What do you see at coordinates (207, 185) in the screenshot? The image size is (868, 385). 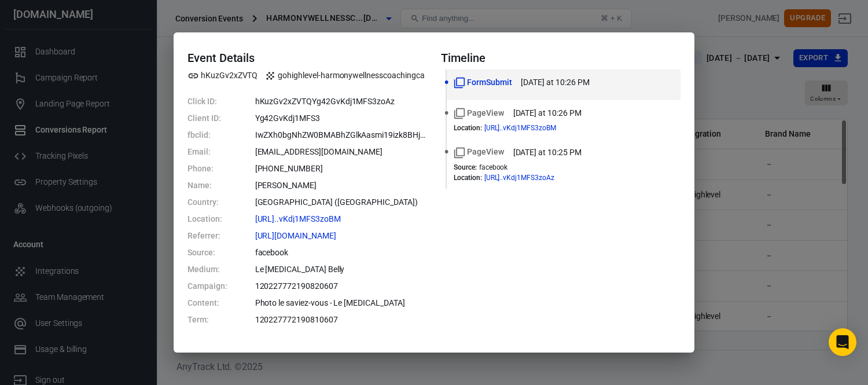 I see `dt: Name:` at bounding box center [207, 185].